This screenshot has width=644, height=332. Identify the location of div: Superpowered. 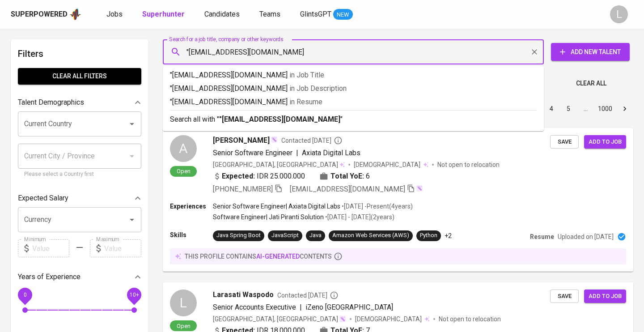
(39, 14).